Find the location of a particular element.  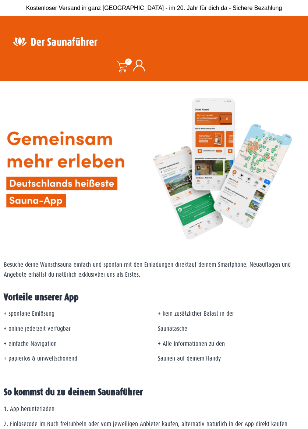

span: Besuche deine Wunschsauna einfach und spontan mit den Einladungen direkt is located at coordinates (96, 265).